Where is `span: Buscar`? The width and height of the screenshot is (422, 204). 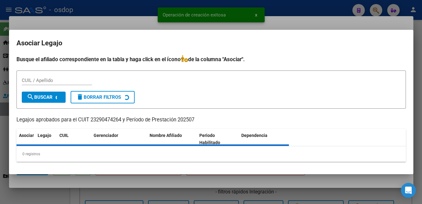 span: Buscar is located at coordinates (40, 97).